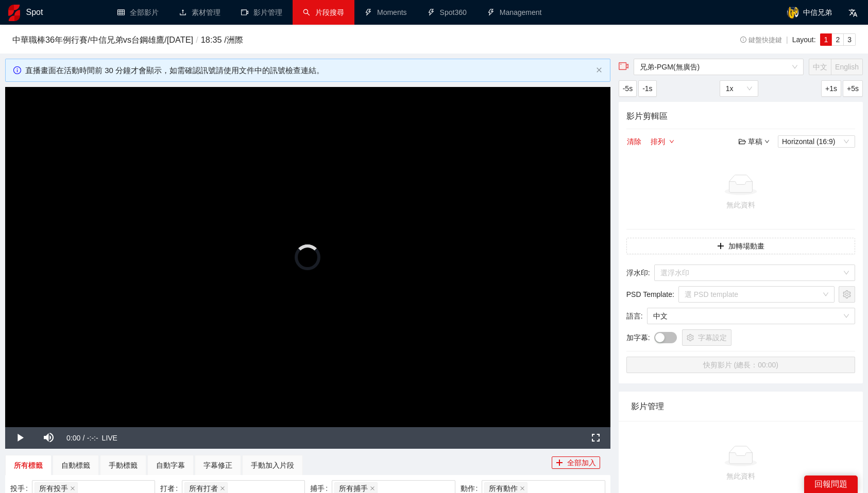 The image size is (868, 493). I want to click on span: 浮水印 :, so click(638, 273).